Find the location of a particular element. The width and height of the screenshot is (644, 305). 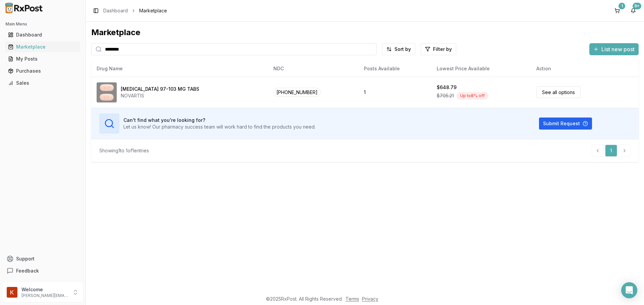

th: Action is located at coordinates (585, 69).